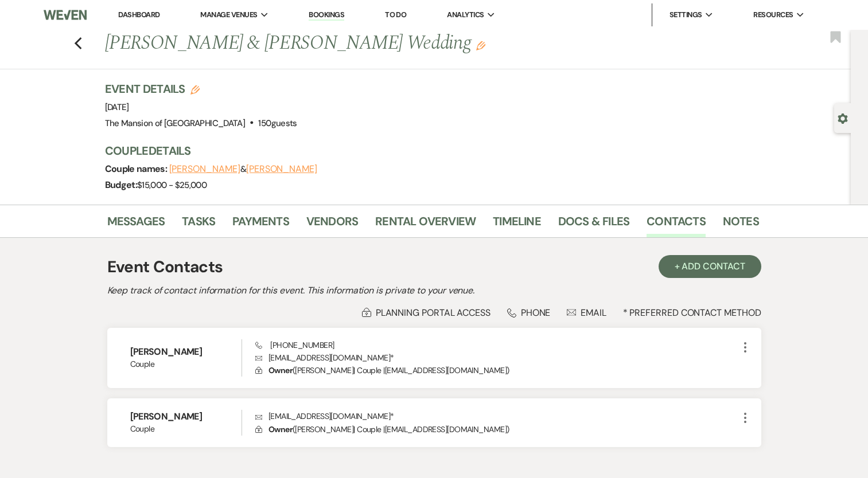 This screenshot has width=868, height=478. I want to click on img: Weven Logo, so click(65, 15).